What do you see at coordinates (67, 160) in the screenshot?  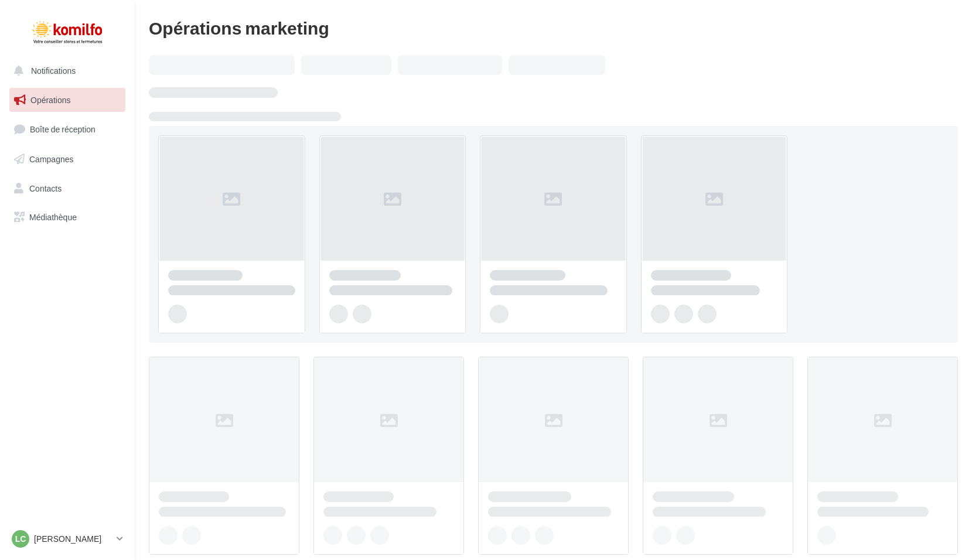 I see `a: Campagnes` at bounding box center [67, 160].